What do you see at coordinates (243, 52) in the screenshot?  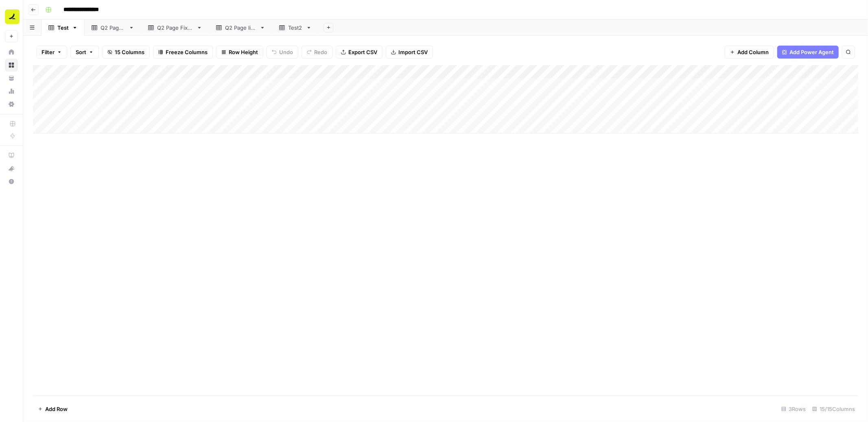 I see `span: Row Height` at bounding box center [243, 52].